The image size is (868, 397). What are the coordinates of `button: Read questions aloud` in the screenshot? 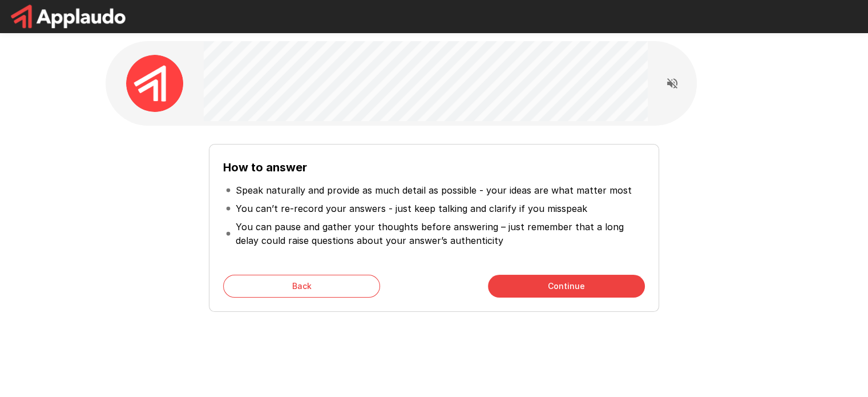 It's located at (673, 83).